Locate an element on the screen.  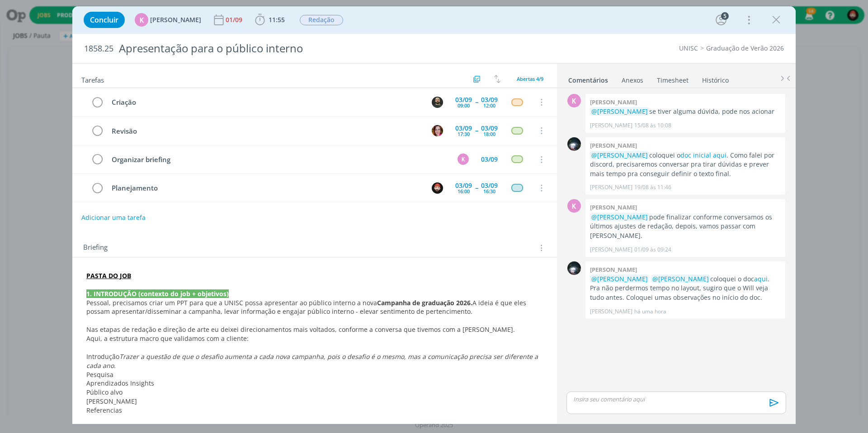
div: Criação is located at coordinates (265, 102).